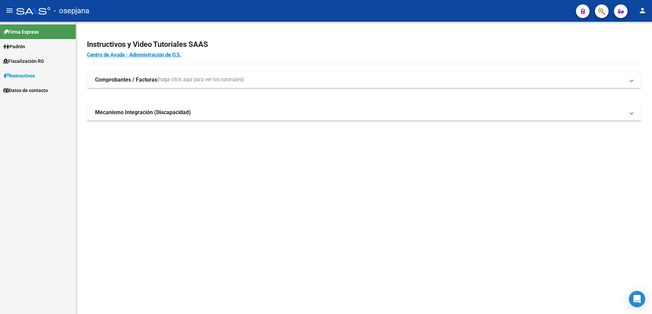 This screenshot has width=652, height=314. Describe the element at coordinates (364, 44) in the screenshot. I see `h2: Instructivos y Video Tutoriales SAAS` at that location.